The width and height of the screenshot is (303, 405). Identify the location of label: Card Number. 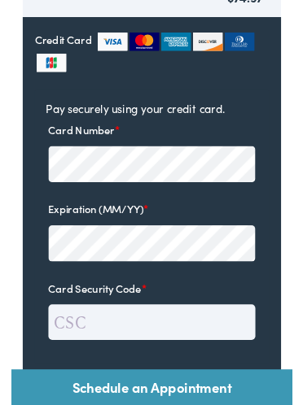
(151, 140).